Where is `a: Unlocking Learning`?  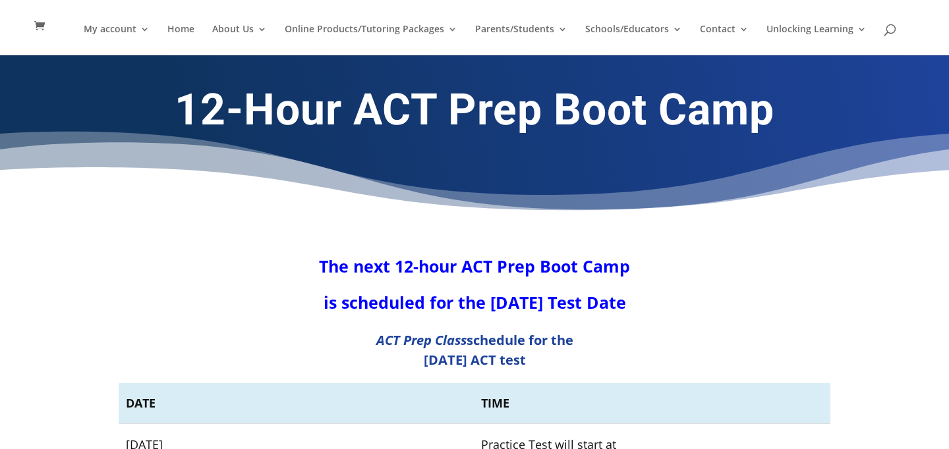 a: Unlocking Learning is located at coordinates (816, 40).